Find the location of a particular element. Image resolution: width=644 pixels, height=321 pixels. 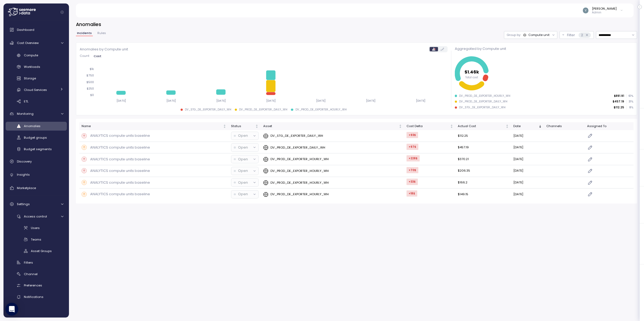

a: Settings is located at coordinates (36, 204).